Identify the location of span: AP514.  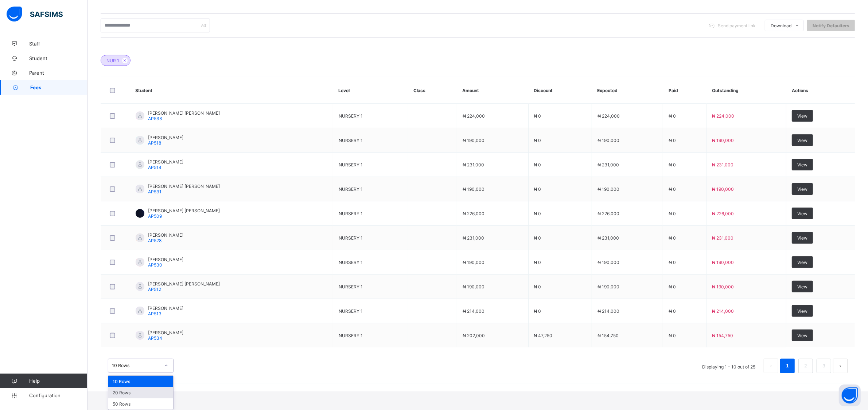
(155, 168).